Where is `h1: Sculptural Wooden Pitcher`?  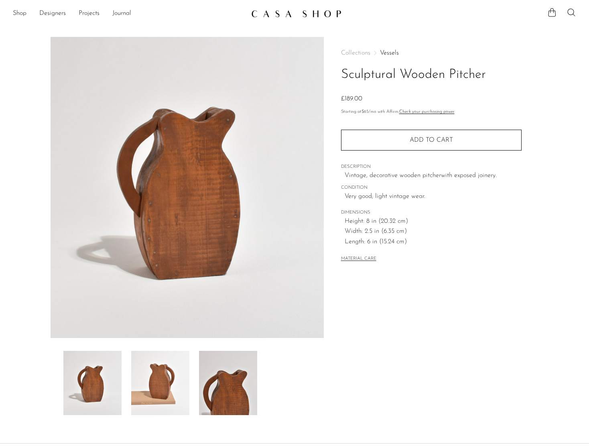
h1: Sculptural Wooden Pitcher is located at coordinates (432, 75).